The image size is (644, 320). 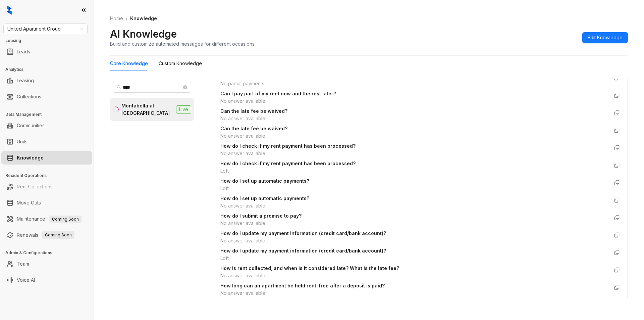 I want to click on div: Core Knowledge, so click(x=129, y=63).